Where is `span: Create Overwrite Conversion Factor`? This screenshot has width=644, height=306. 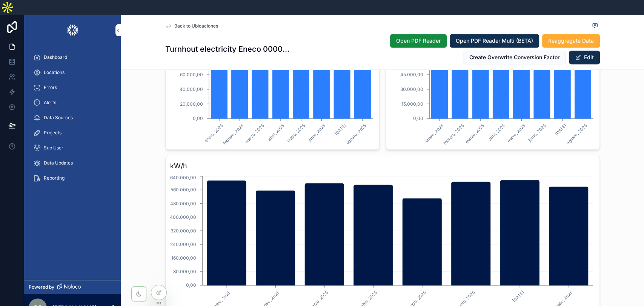
span: Create Overwrite Conversion Factor is located at coordinates (515, 57).